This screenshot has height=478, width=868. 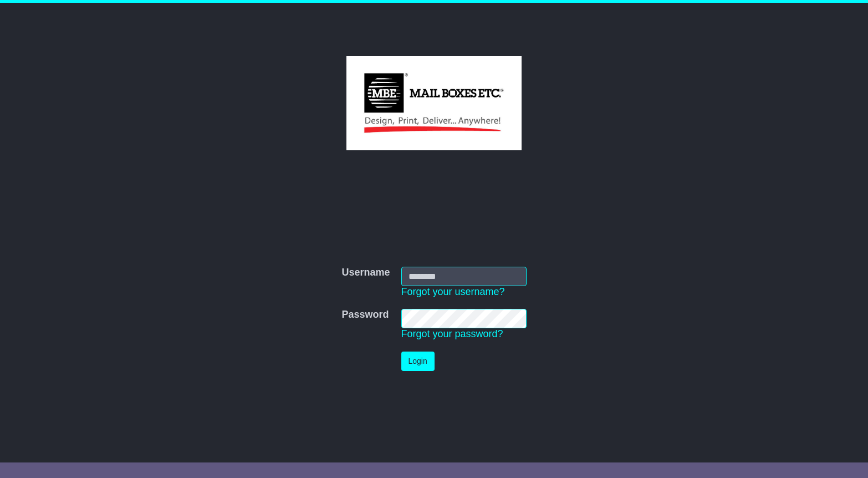 I want to click on img: MBE Malvern, so click(x=434, y=103).